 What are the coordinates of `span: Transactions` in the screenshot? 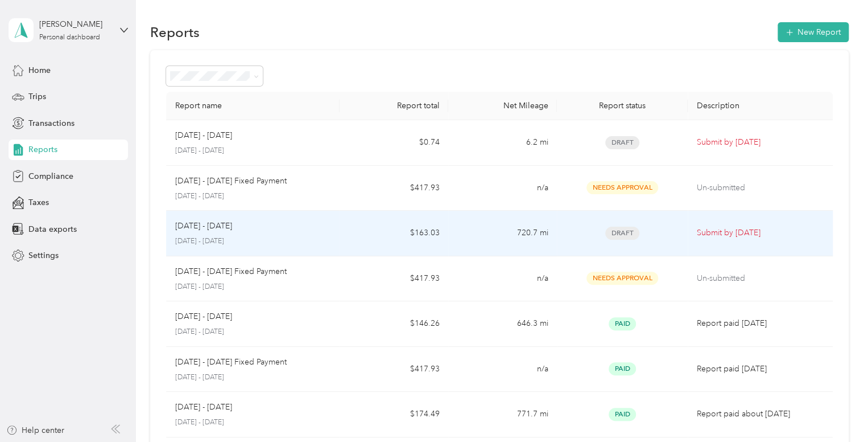 It's located at (51, 123).